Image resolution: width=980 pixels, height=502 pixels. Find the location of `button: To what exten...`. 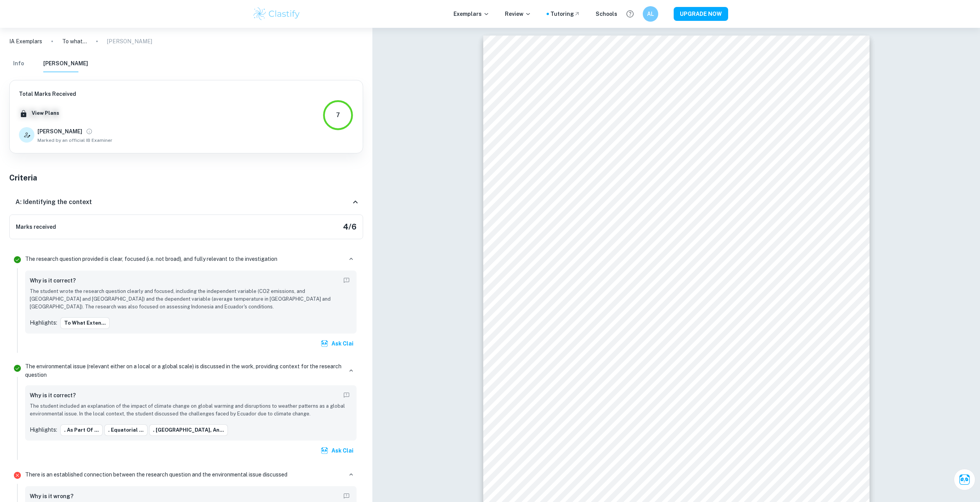

button: To what exten... is located at coordinates (85, 323).